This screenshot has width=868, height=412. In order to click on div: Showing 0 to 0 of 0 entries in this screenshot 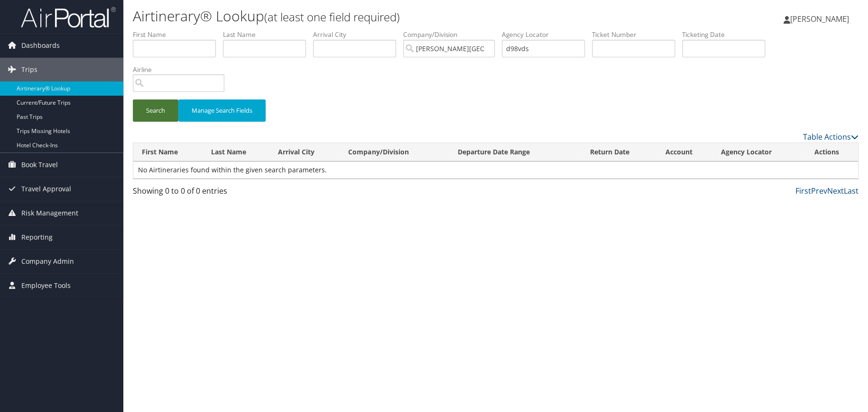, I will do `click(218, 194)`.